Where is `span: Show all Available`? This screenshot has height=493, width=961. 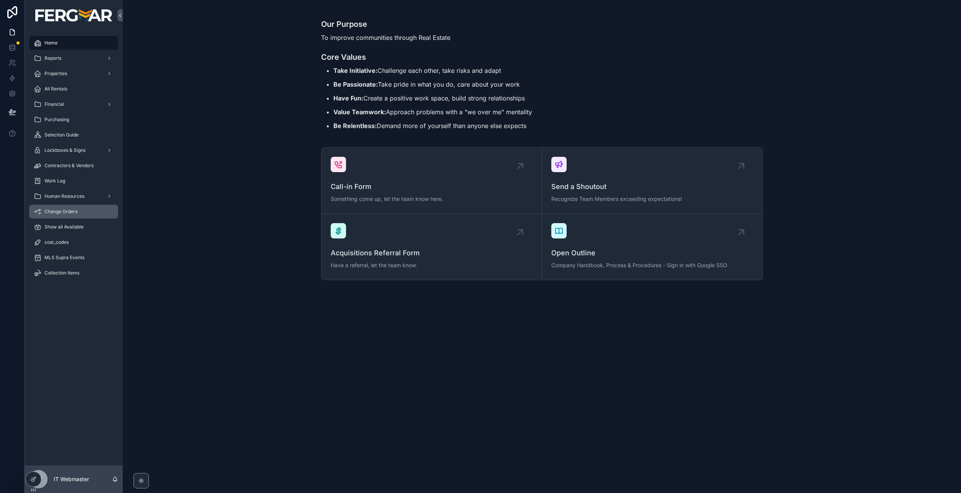 span: Show all Available is located at coordinates (64, 227).